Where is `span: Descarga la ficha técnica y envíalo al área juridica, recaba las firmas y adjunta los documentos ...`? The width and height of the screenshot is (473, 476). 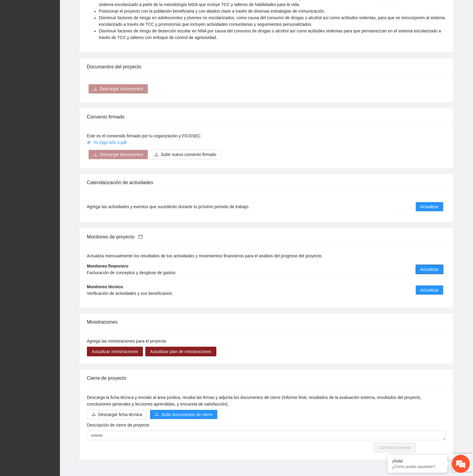 span: Descarga la ficha técnica y envíalo al área juridica, recaba las firmas y adjunta los documentos ... is located at coordinates (254, 401).